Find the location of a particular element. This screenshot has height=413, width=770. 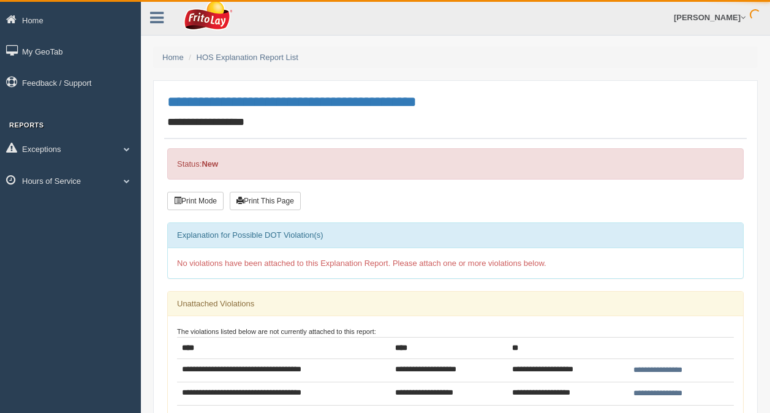

a: Home is located at coordinates (173, 57).